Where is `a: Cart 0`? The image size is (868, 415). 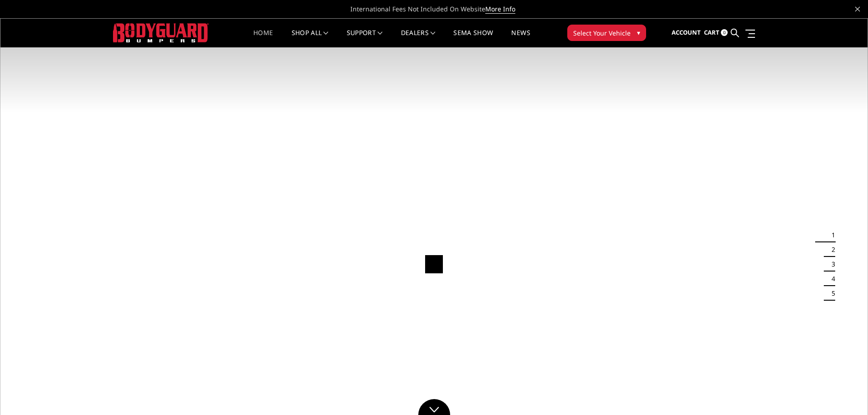
a: Cart 0 is located at coordinates (716, 33).